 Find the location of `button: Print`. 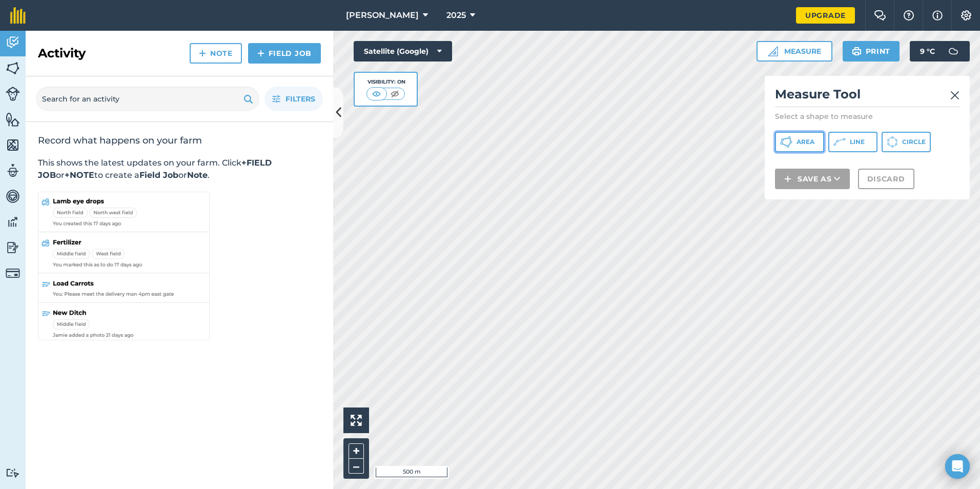

button: Print is located at coordinates (871, 51).